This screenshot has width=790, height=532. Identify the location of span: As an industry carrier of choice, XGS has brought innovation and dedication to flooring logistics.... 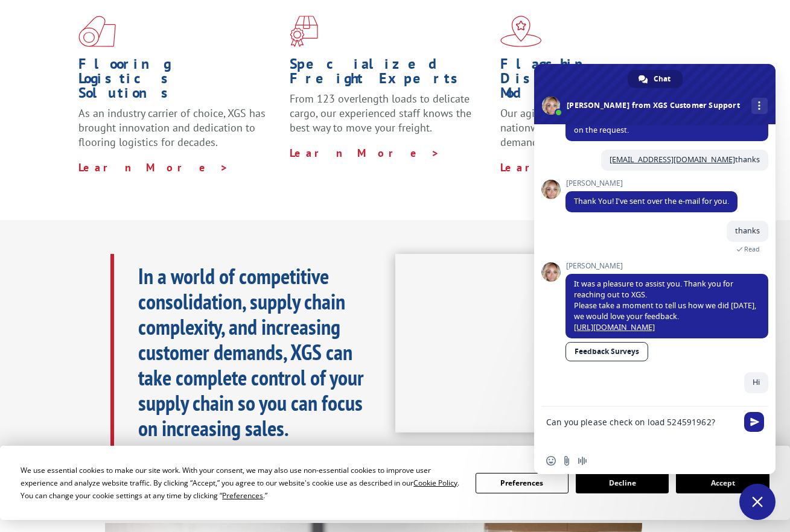
(172, 127).